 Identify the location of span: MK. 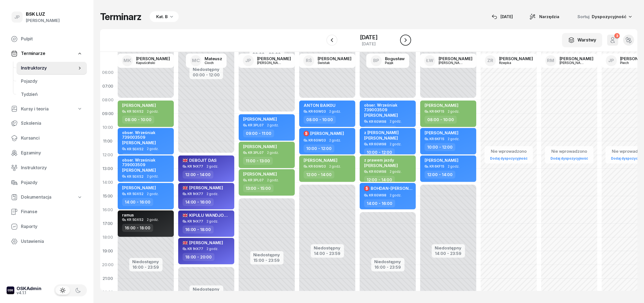
(128, 60).